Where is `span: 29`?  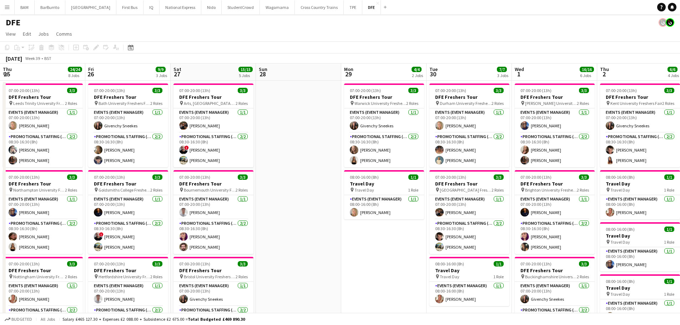
span: 29 is located at coordinates (348, 74).